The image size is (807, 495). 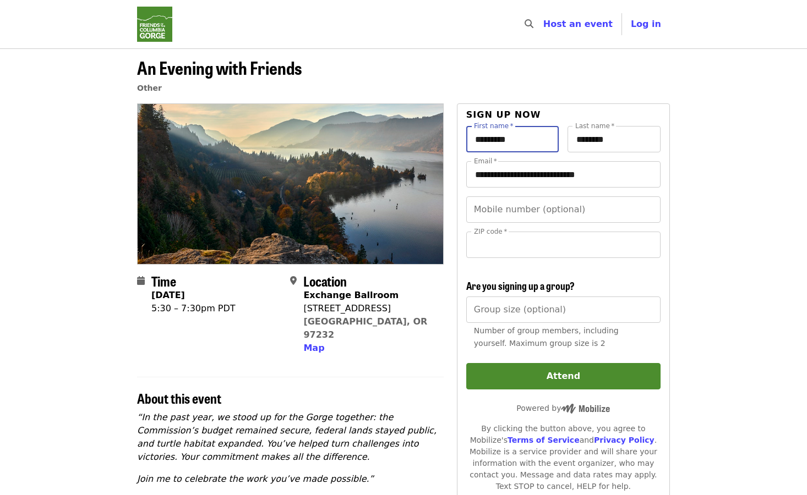 I want to click on div: 5:30 – 7:30pm PDT, so click(x=193, y=309).